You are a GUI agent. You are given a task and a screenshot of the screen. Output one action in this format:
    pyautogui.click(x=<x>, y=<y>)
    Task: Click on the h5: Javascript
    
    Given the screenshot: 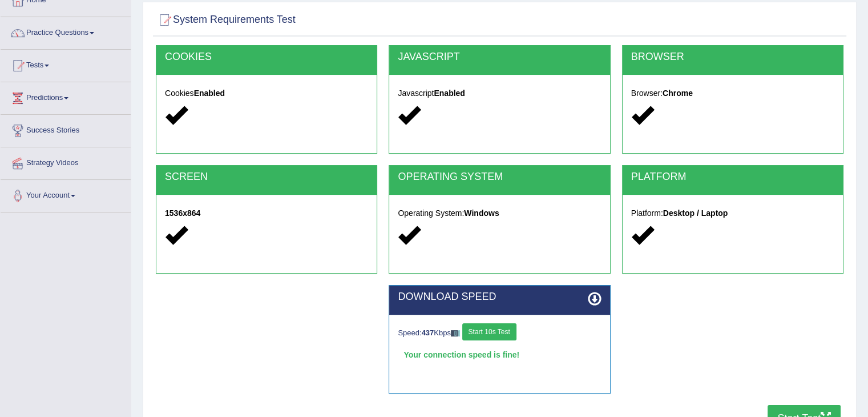 What is the action you would take?
    pyautogui.click(x=499, y=93)
    